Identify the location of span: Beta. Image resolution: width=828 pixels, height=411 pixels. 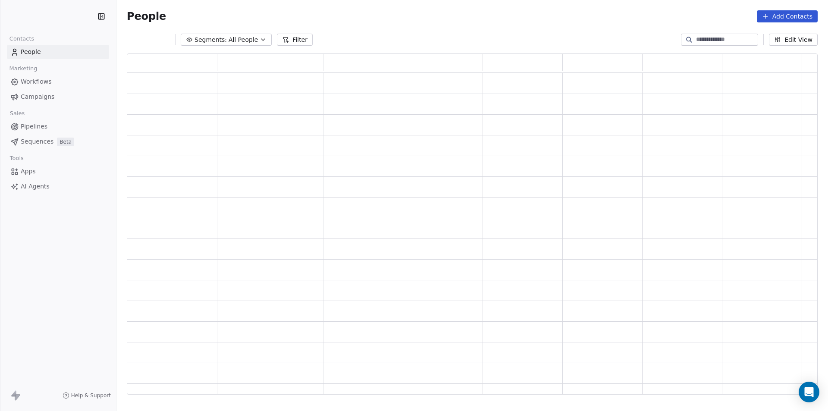
(66, 142).